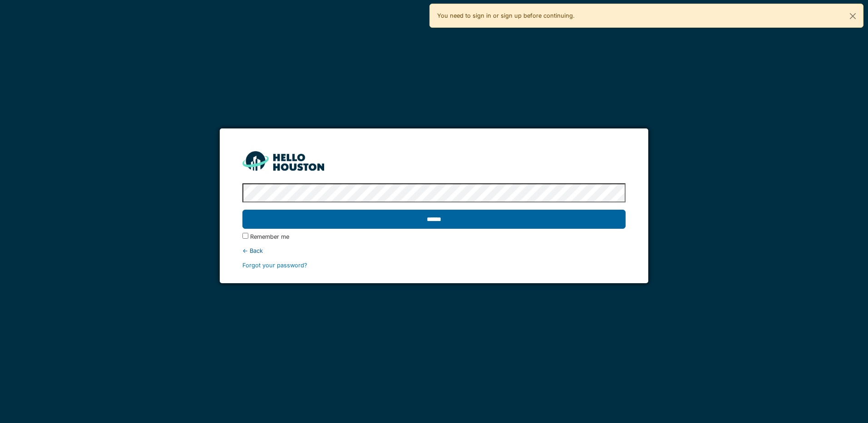 Image resolution: width=868 pixels, height=423 pixels. What do you see at coordinates (853, 16) in the screenshot?
I see `button: Close` at bounding box center [853, 16].